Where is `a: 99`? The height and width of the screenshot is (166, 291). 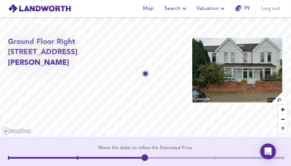 a: 99 is located at coordinates (243, 9).